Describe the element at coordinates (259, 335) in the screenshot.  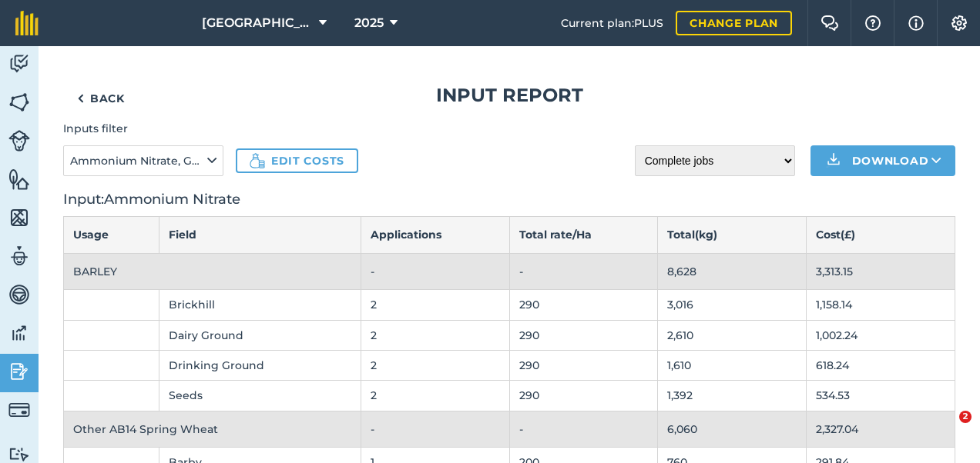
I see `td: Dairy Ground` at that location.